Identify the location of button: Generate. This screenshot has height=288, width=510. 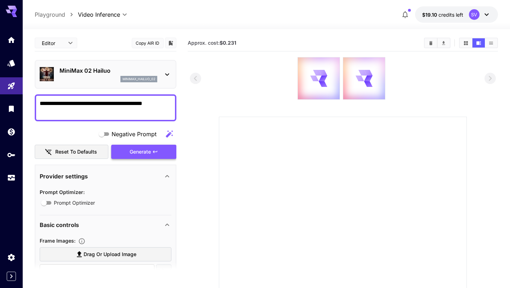
(144, 152).